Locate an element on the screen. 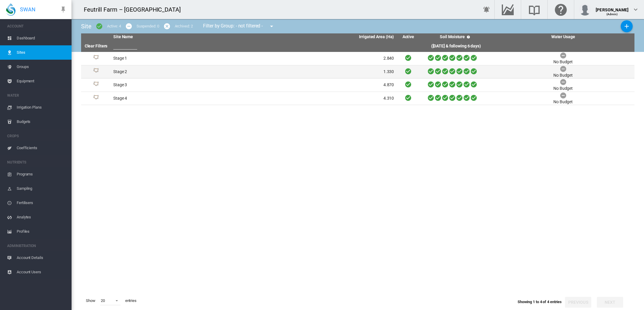  div: Suspended: 0 is located at coordinates (148, 26).